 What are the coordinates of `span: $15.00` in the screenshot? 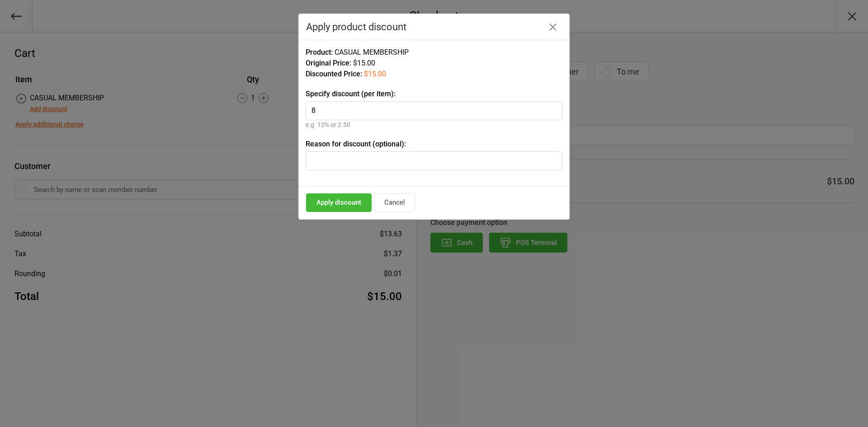 It's located at (375, 74).